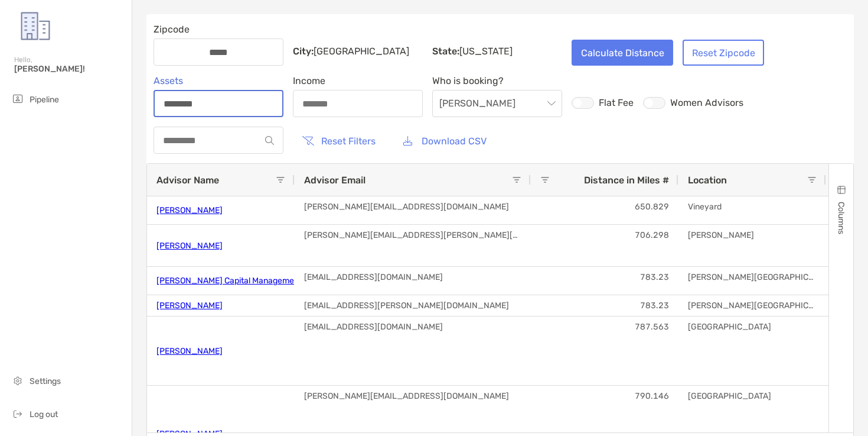  Describe the element at coordinates (18, 99) in the screenshot. I see `img: pipeline icon` at that location.